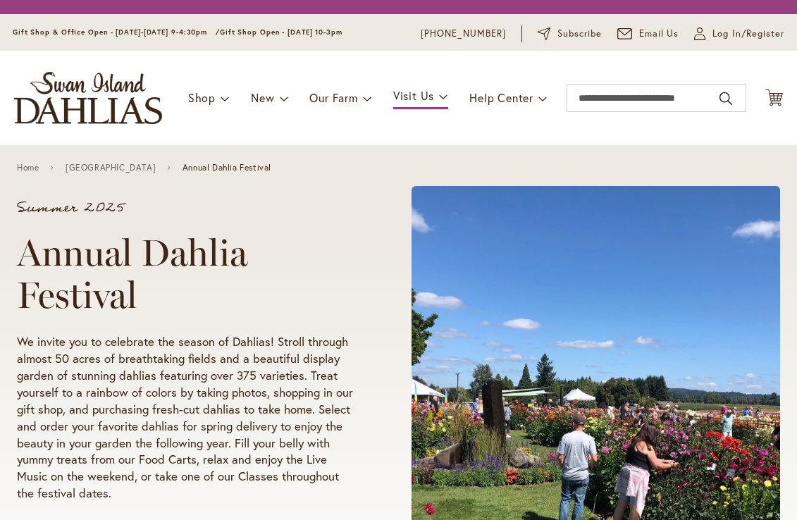  What do you see at coordinates (501, 97) in the screenshot?
I see `span: Help Center` at bounding box center [501, 97].